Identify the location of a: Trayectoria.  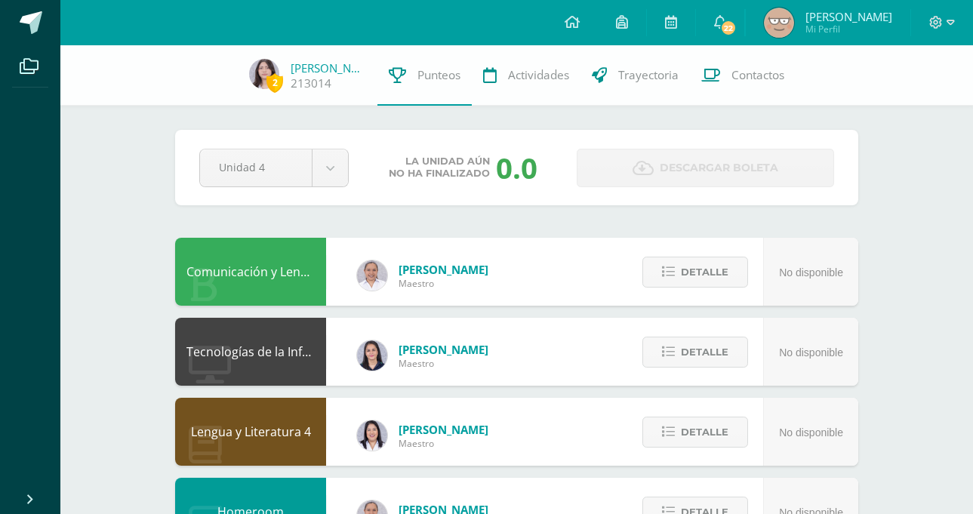
(635, 76).